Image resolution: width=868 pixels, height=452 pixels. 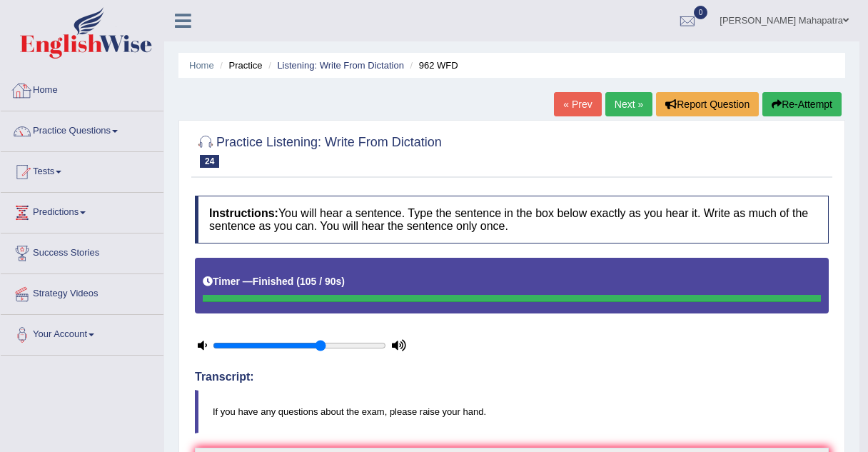 I want to click on a: Practice Questions, so click(x=82, y=129).